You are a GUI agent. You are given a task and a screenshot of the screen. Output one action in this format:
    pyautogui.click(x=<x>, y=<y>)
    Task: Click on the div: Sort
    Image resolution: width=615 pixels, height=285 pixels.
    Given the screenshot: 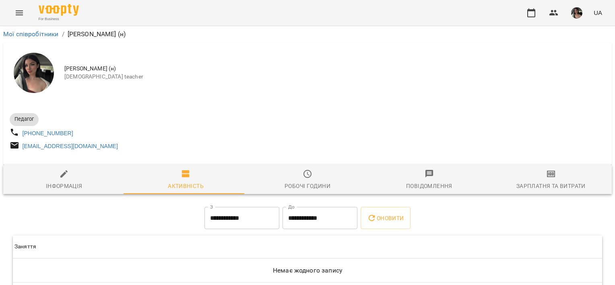 What is the action you would take?
    pyautogui.click(x=25, y=247)
    